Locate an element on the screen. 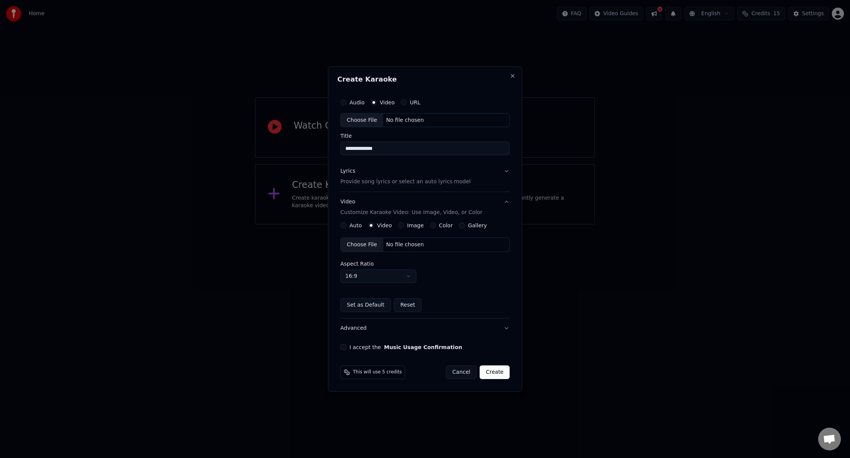 Image resolution: width=850 pixels, height=458 pixels. label: Audio is located at coordinates (357, 102).